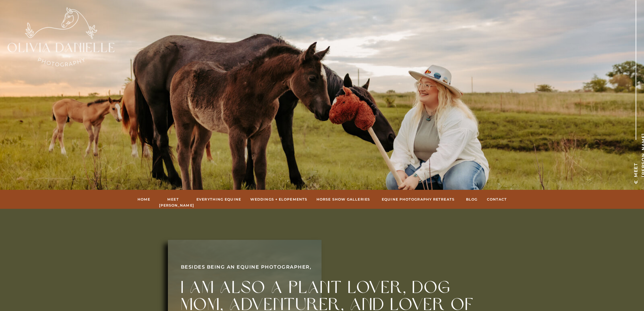 The width and height of the screenshot is (644, 311). I want to click on a: Home, so click(144, 199).